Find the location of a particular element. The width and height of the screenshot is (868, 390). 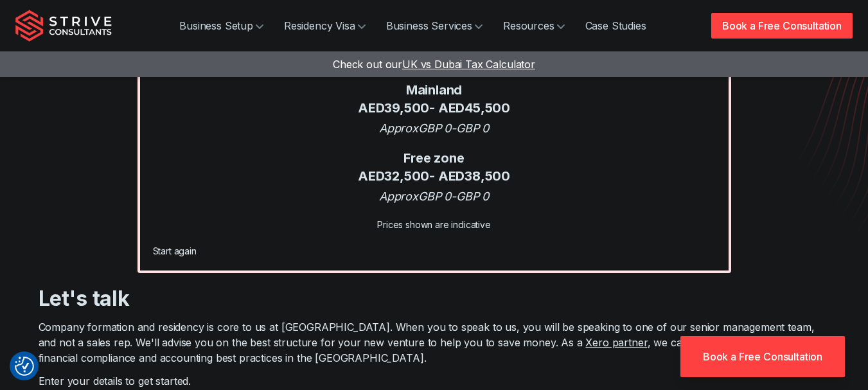

div: Mainland AED 39,500 - AED 45,500 is located at coordinates (434, 99).